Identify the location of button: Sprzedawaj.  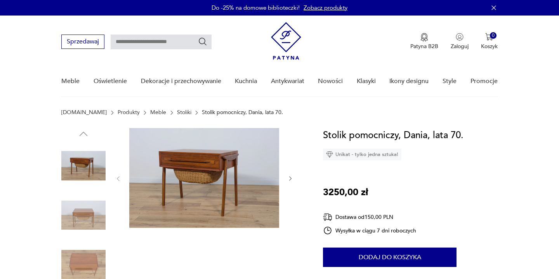
(83, 42).